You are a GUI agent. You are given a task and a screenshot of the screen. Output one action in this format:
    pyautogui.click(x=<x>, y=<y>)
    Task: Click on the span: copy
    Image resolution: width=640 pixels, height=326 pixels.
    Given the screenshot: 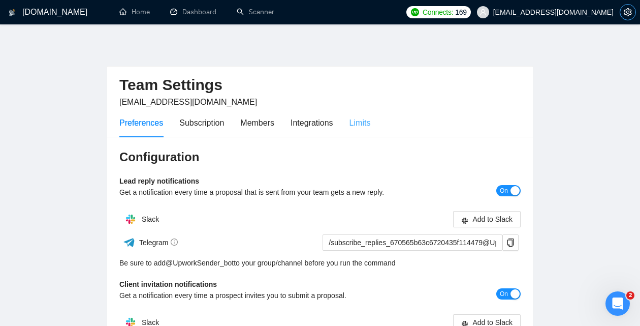 What is the action you would take?
    pyautogui.click(x=511, y=242)
    